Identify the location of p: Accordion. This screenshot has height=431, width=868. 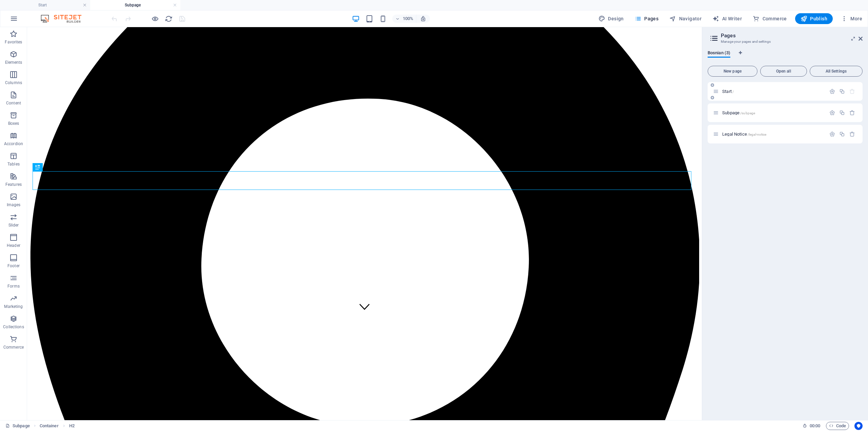
(14, 144).